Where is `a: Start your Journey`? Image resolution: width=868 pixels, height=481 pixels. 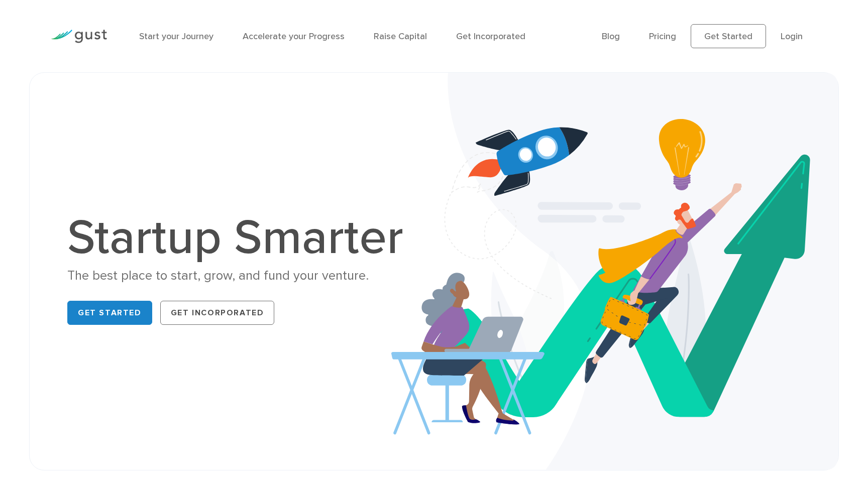 a: Start your Journey is located at coordinates (176, 36).